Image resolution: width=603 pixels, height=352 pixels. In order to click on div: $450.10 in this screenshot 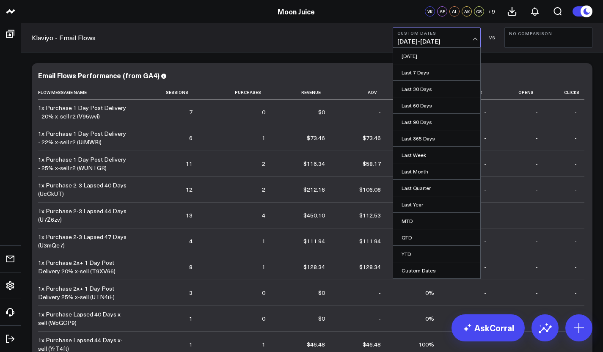, I will do `click(314, 215)`.